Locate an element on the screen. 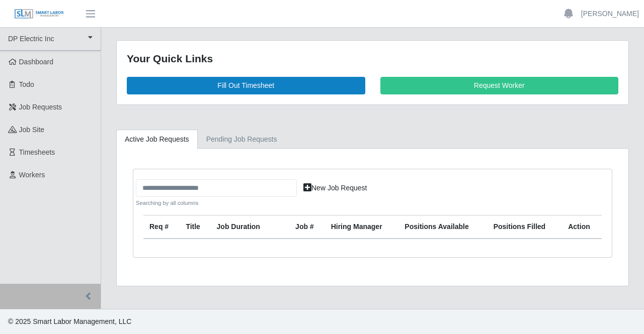 This screenshot has height=334, width=644. span: Timesheets is located at coordinates (37, 152).